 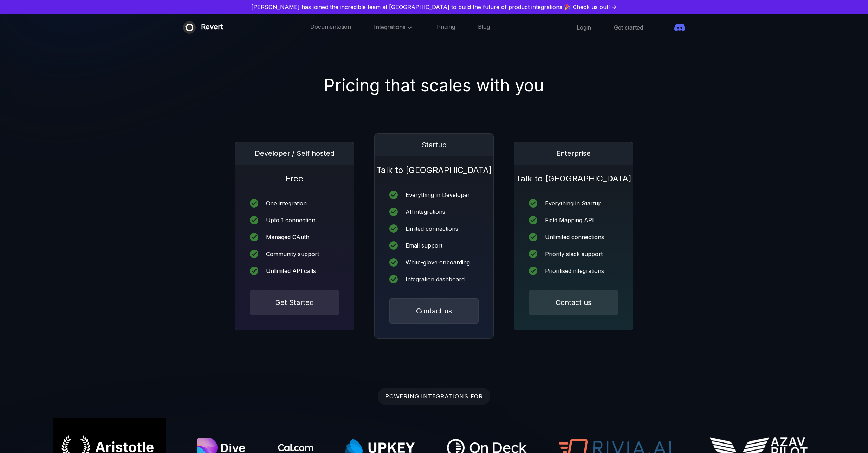 I want to click on div: All integrations, so click(x=425, y=211).